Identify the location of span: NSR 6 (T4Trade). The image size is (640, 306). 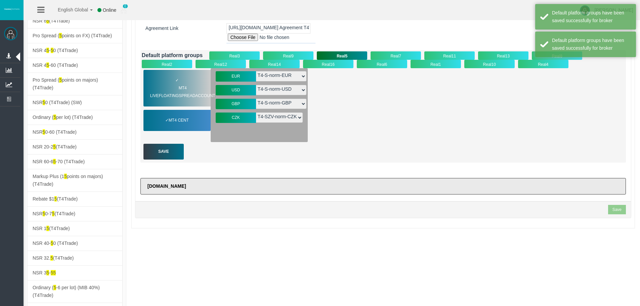
(51, 21).